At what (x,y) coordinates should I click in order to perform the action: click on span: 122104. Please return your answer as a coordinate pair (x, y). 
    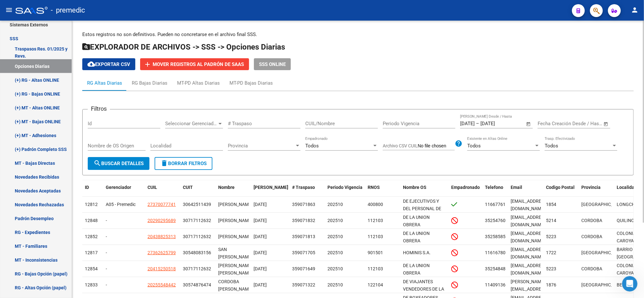
    Looking at the image, I should click on (376, 285).